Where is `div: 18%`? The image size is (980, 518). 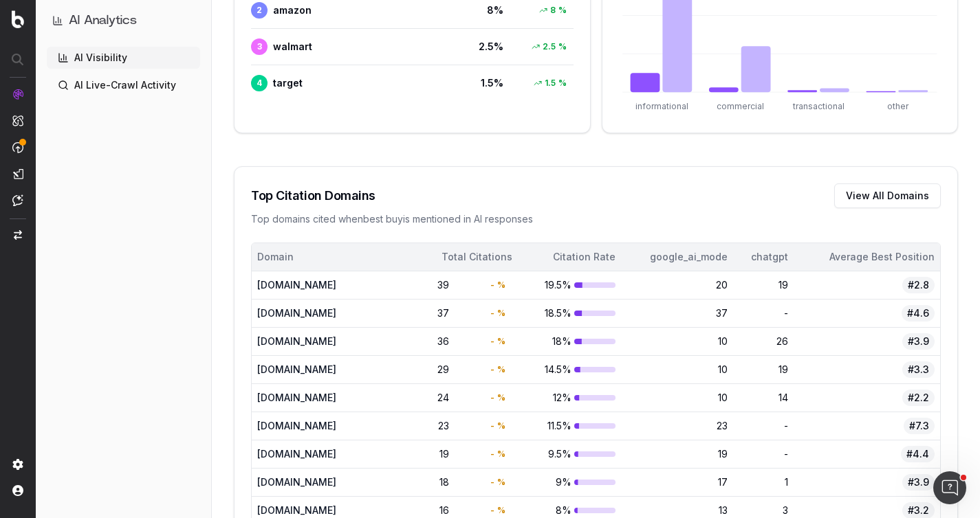
div: 18% is located at coordinates (570, 342).